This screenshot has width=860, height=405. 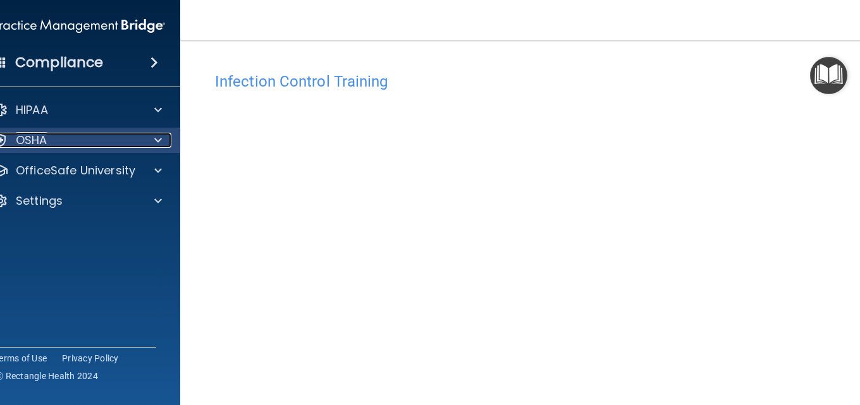 I want to click on p: OfficeSafe University, so click(x=75, y=171).